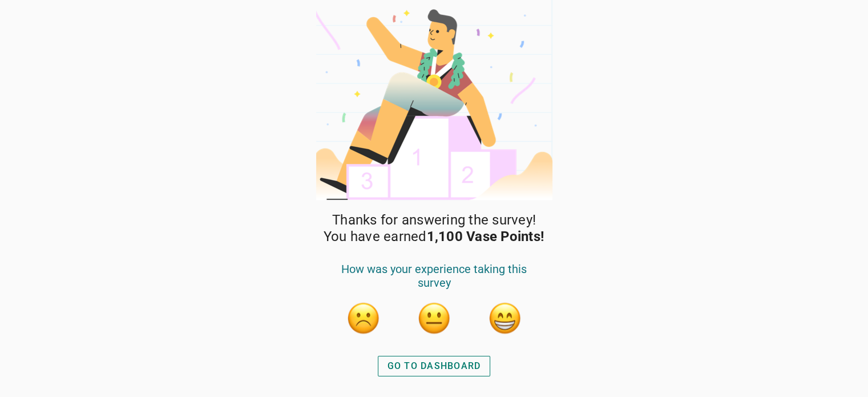 Image resolution: width=868 pixels, height=397 pixels. What do you see at coordinates (434, 281) in the screenshot?
I see `div: How was your experience taking this survey` at bounding box center [434, 281].